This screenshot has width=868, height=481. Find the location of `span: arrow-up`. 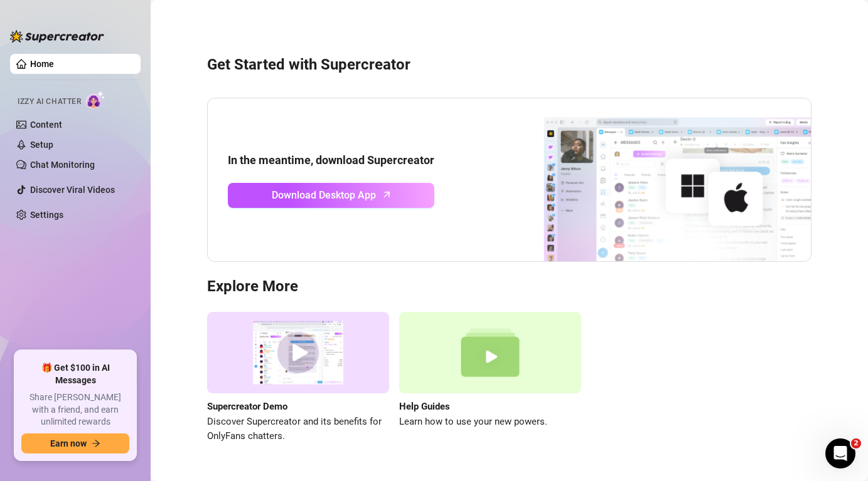

span: arrow-up is located at coordinates (387, 194).